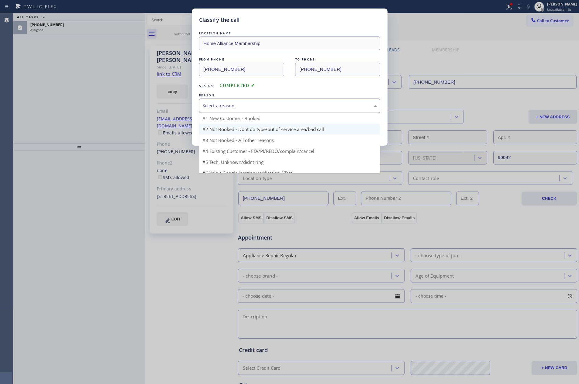  I want to click on h5: Classify the call, so click(219, 20).